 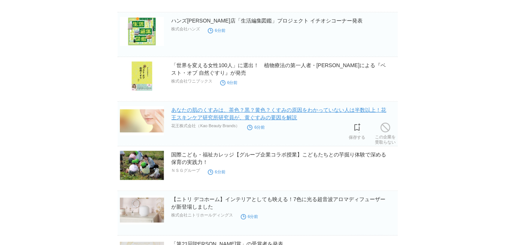 I want to click on p: 株式会社ワニブックス, so click(x=192, y=81).